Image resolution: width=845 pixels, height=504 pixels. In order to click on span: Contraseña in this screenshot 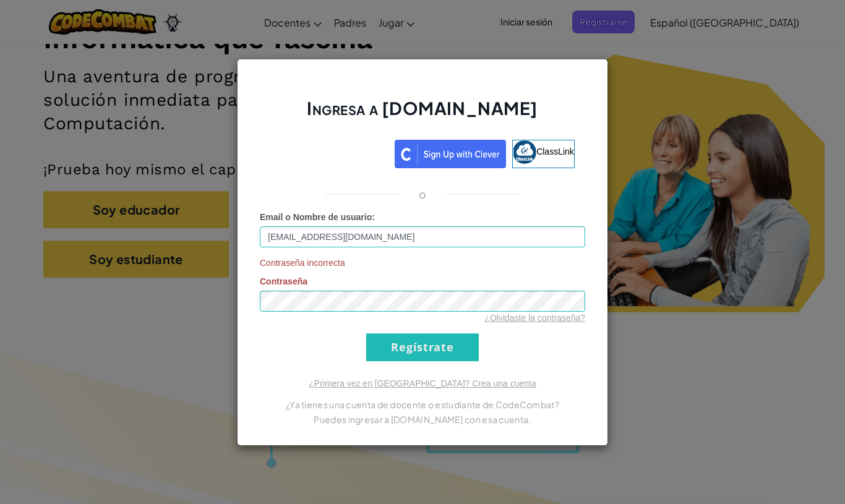, I will do `click(283, 281)`.